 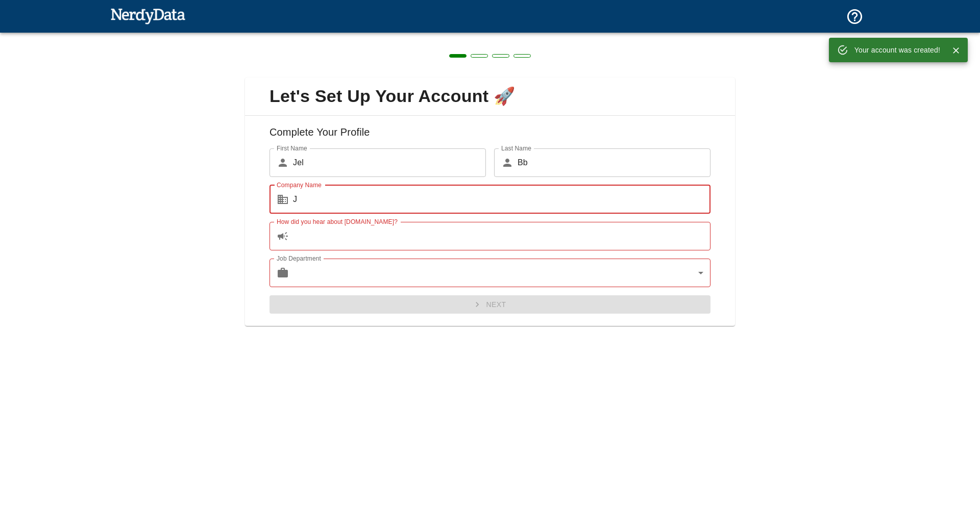 I want to click on label: Last Name, so click(x=516, y=148).